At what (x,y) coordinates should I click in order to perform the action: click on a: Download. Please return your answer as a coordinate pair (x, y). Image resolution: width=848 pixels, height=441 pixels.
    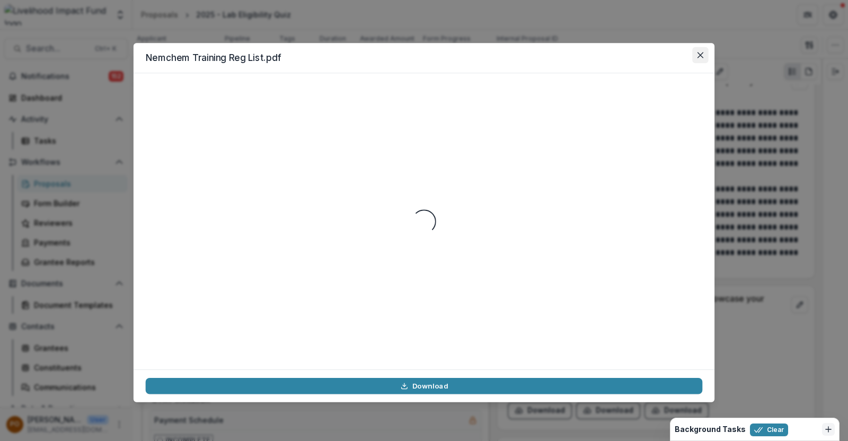
    Looking at the image, I should click on (424, 386).